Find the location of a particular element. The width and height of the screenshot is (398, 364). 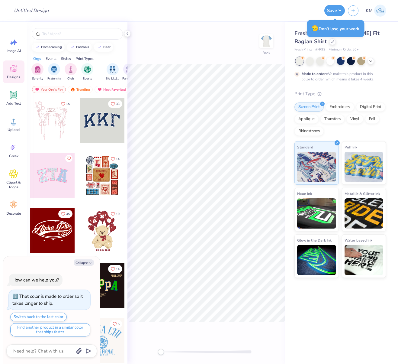

span: 5 is located at coordinates (119, 324).